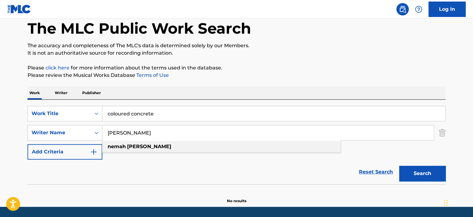  I want to click on p: Please review the Musical Works Database, so click(236, 75).